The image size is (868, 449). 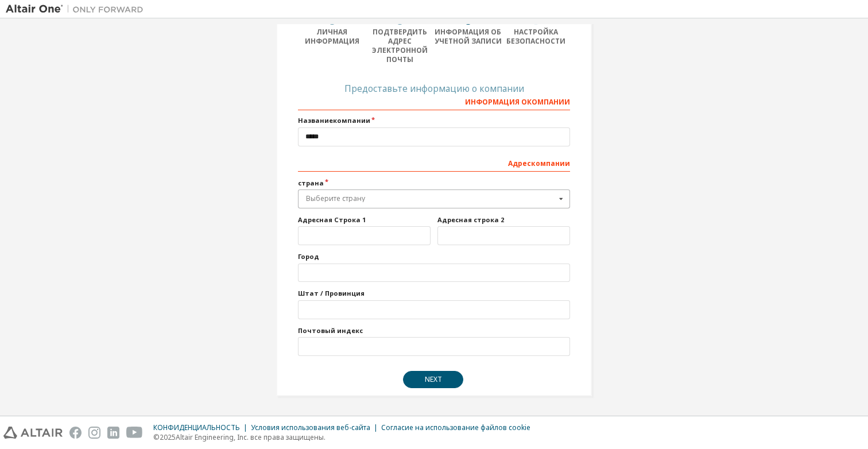 I want to click on button: NEXT, so click(x=433, y=380).